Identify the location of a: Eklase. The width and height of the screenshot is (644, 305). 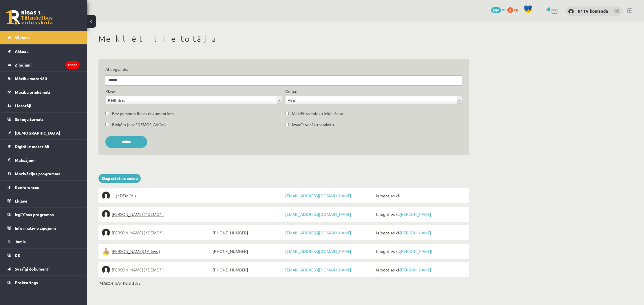
(43, 201).